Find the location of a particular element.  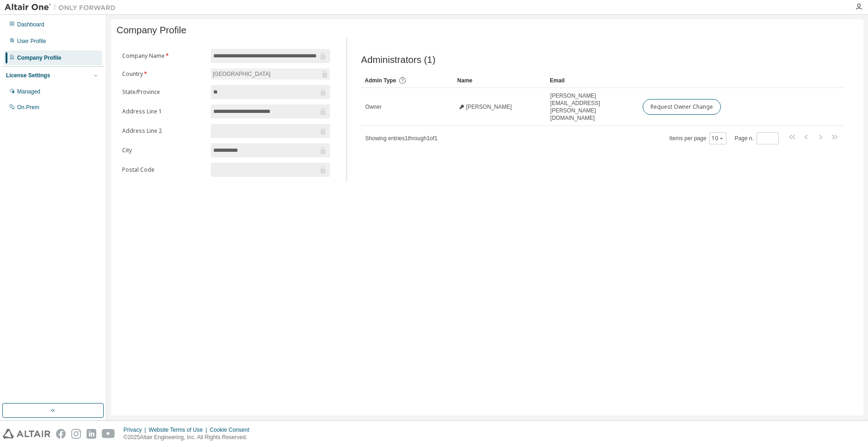

div: Name is located at coordinates (500, 81).